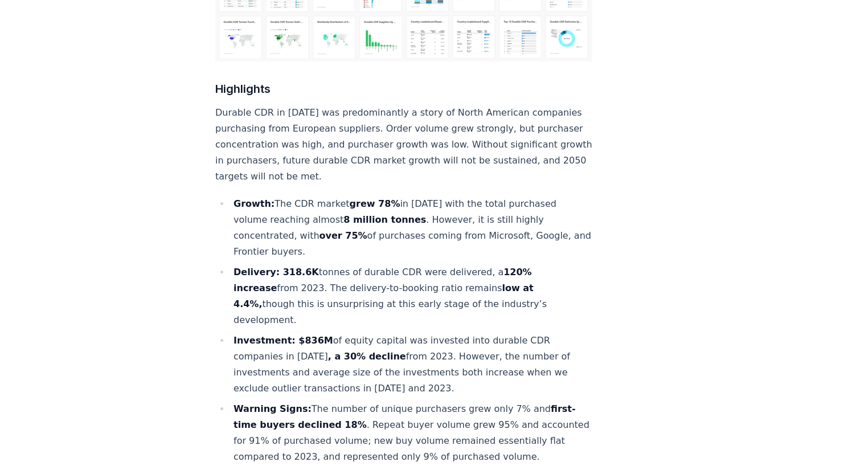  I want to click on strong: 8 million tonnes, so click(384, 219).